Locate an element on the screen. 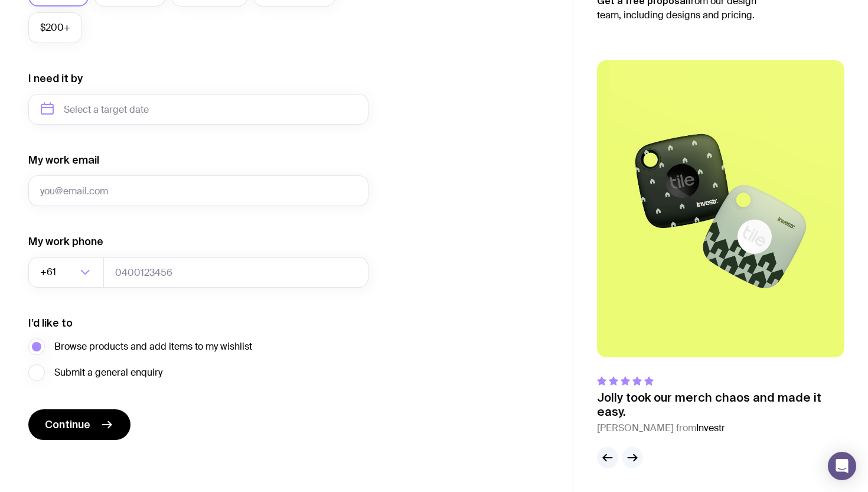  input: Search for option is located at coordinates (67, 272).